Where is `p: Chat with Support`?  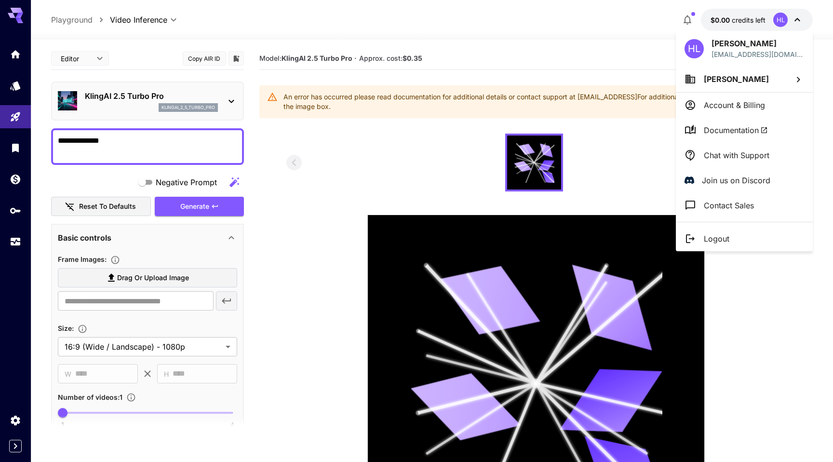
p: Chat with Support is located at coordinates (737, 155).